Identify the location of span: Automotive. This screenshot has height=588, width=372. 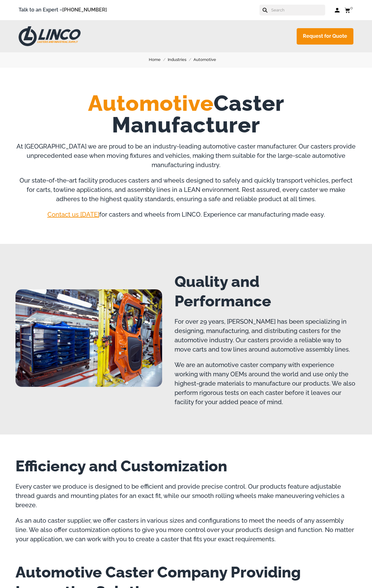
(150, 103).